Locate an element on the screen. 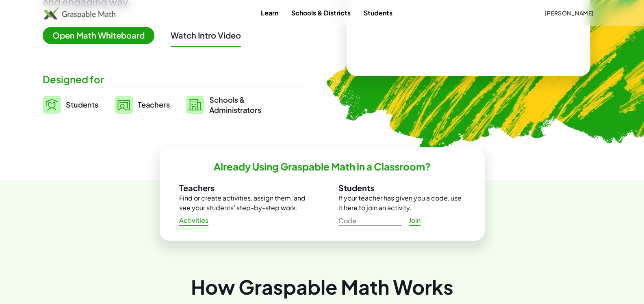 Image resolution: width=644 pixels, height=304 pixels. h3: Students is located at coordinates (402, 188).